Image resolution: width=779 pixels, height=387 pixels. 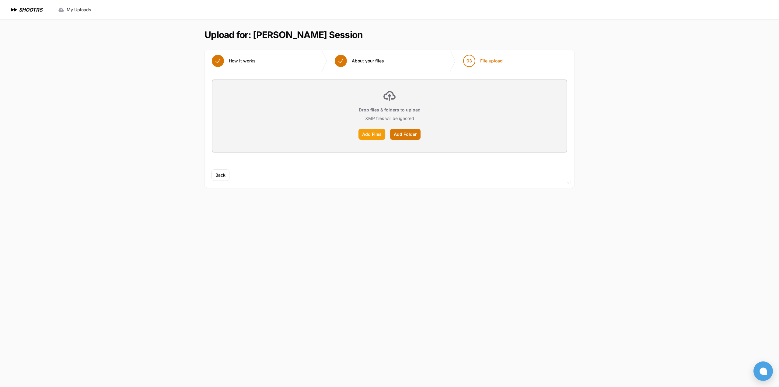 I want to click on a: SHOOTRS SHOOTRS, so click(x=26, y=10).